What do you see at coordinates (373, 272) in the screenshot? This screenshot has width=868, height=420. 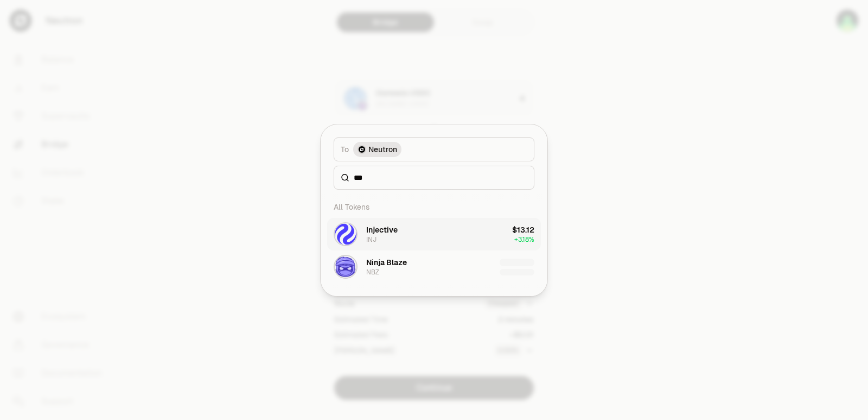 I see `div: NBZ` at bounding box center [373, 272].